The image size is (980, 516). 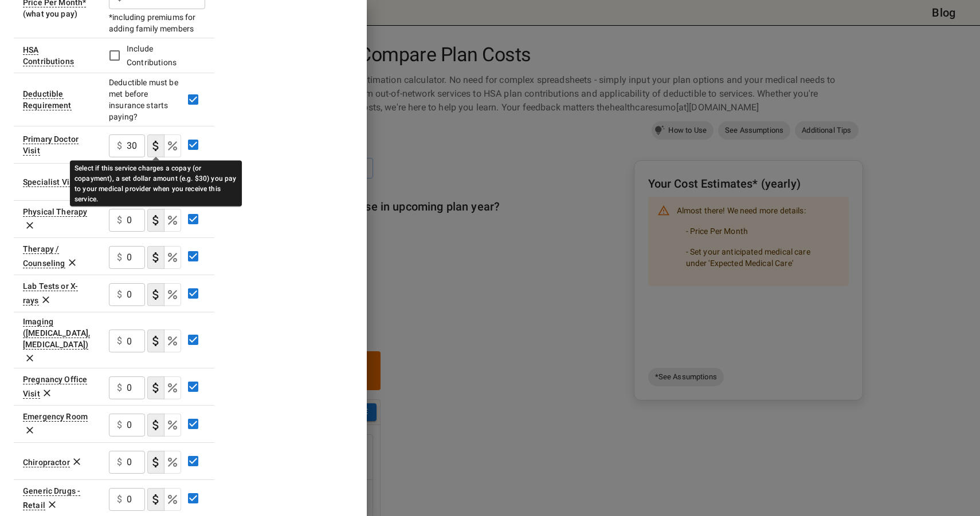 I want to click on div: Sometimes called 'Specialist' or 'Specialist Office Visit'. This is a visit to a doctor with a sp..., so click(x=51, y=182).